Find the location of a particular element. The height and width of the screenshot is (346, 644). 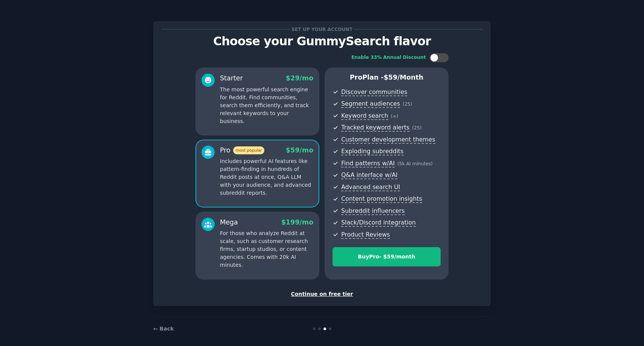

p: Choose your GummySearch flavor is located at coordinates (322, 41).